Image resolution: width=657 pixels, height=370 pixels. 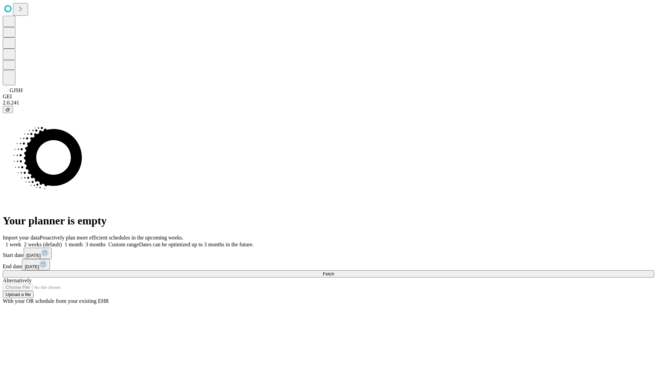 I want to click on span: Fetch, so click(x=328, y=274).